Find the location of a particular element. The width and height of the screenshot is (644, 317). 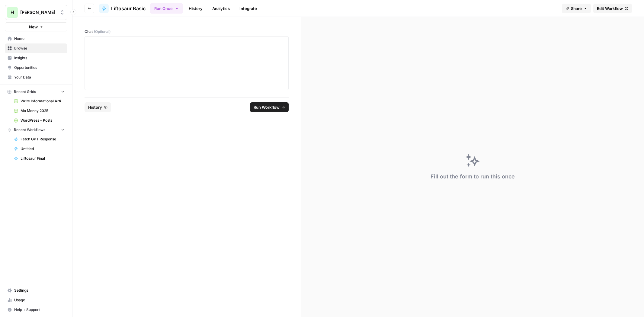

label: Chat is located at coordinates (186, 32).